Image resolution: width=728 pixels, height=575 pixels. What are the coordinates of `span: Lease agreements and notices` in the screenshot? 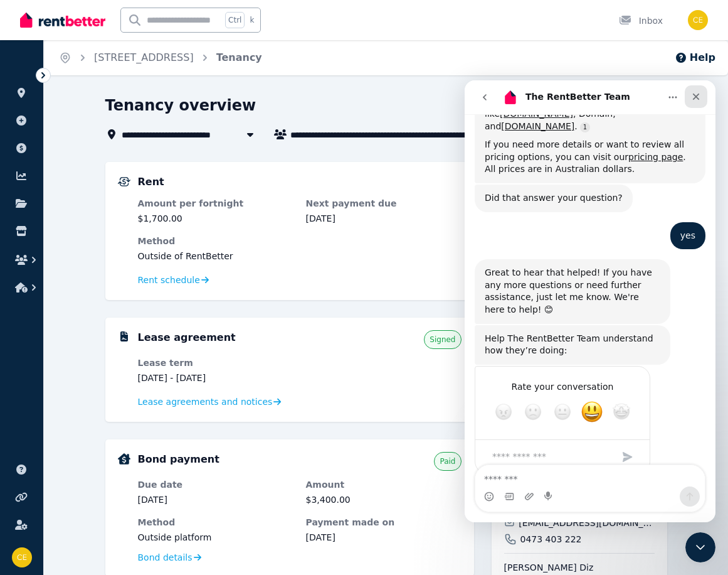 It's located at (205, 402).